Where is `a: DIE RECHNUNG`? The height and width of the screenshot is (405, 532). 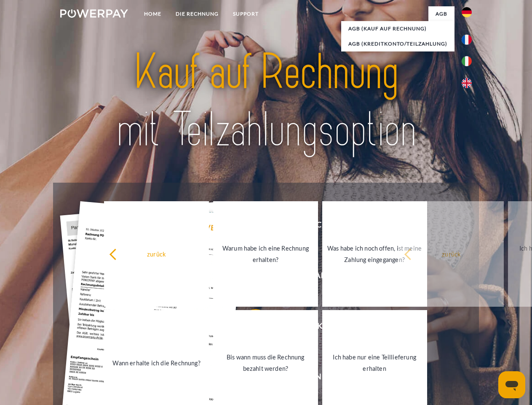 a: DIE RECHNUNG is located at coordinates (197, 14).